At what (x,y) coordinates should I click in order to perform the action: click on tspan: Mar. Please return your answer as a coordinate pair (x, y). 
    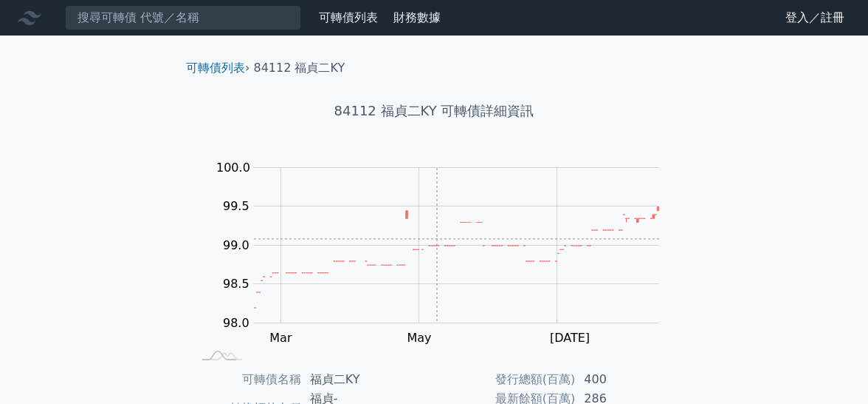
    Looking at the image, I should click on (281, 337).